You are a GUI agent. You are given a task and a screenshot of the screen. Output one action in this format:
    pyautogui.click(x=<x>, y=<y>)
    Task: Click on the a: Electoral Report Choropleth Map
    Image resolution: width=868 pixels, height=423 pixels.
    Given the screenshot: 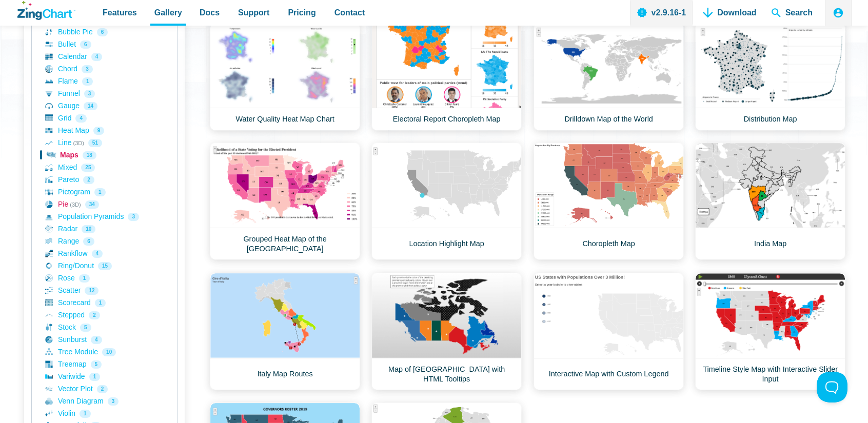 What is the action you would take?
    pyautogui.click(x=446, y=77)
    